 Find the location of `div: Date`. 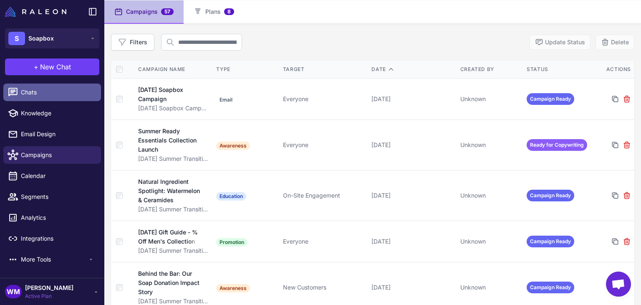

div: Date is located at coordinates (412, 69).